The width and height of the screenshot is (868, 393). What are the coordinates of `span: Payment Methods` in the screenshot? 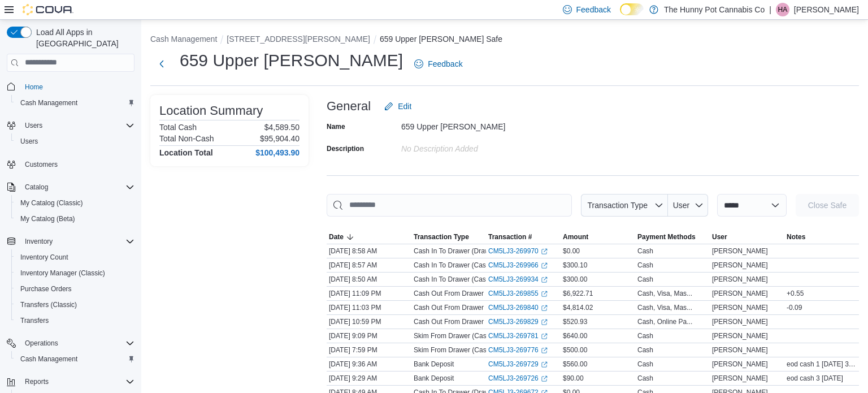 It's located at (666, 237).